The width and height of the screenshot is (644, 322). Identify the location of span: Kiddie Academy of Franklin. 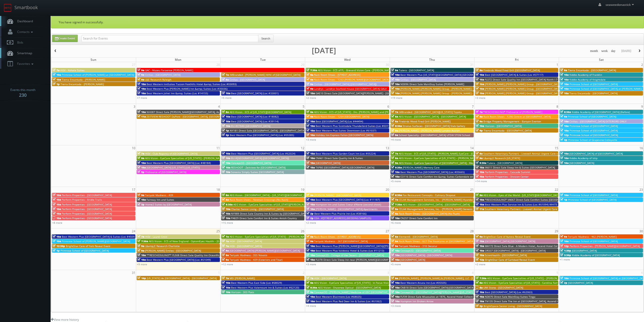
(586, 75).